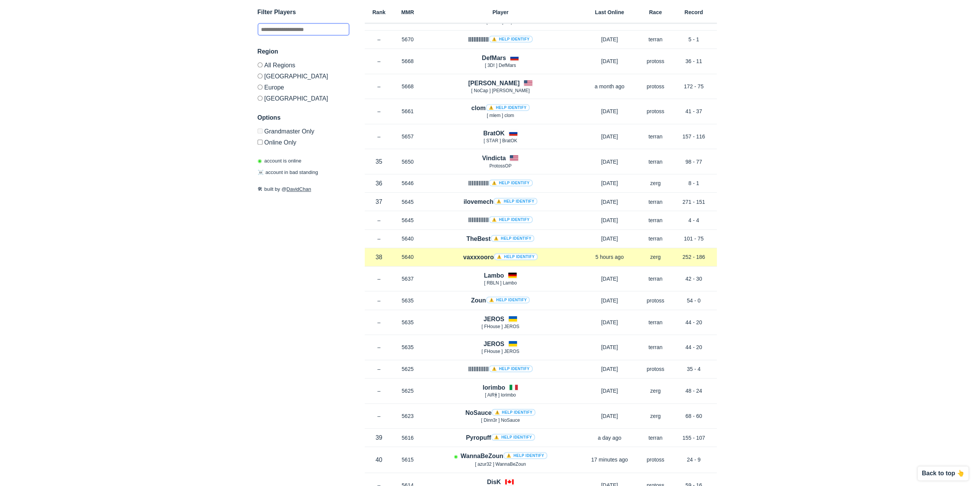 Image resolution: width=974 pixels, height=486 pixels. Describe the element at coordinates (694, 111) in the screenshot. I see `p: 41 - 37` at that location.